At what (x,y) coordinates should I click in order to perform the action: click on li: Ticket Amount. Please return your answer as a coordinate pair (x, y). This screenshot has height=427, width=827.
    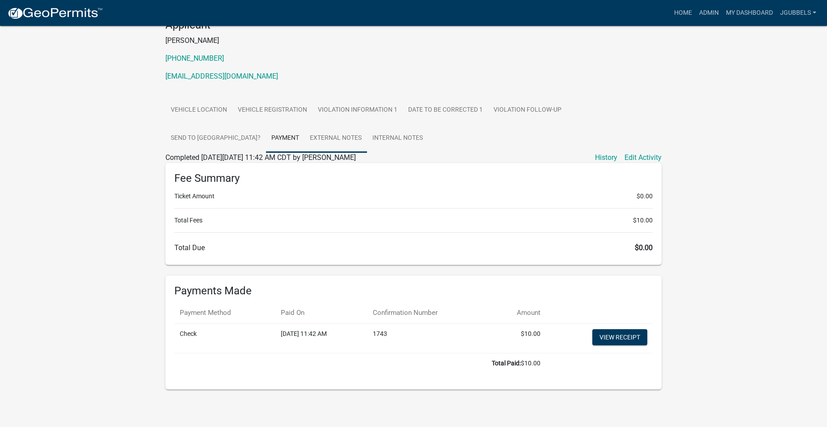
    Looking at the image, I should click on (414, 196).